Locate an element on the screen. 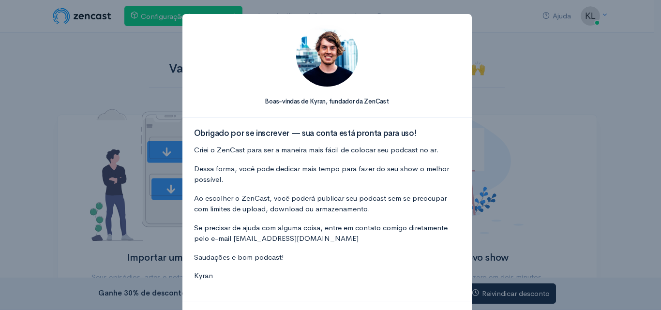 The height and width of the screenshot is (310, 661). font: Obrigado por se inscrever — sua conta está pronta para uso! is located at coordinates (305, 133).